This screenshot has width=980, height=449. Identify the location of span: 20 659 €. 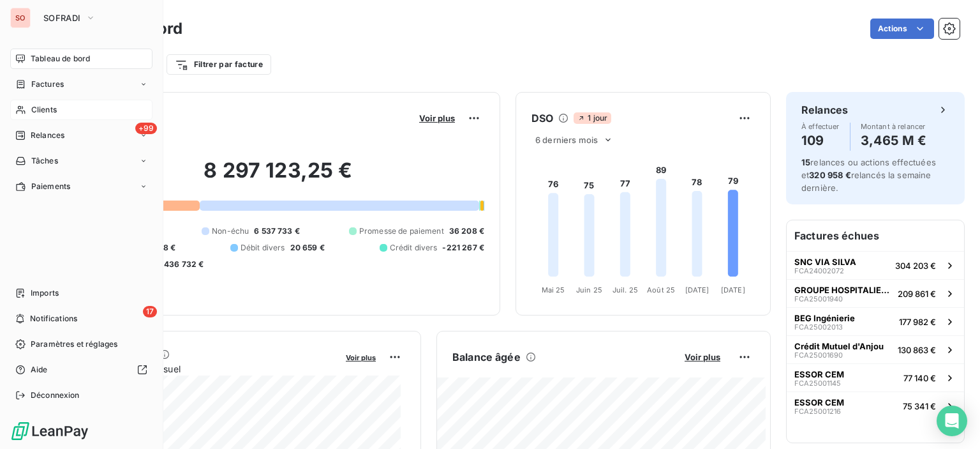
(307, 248).